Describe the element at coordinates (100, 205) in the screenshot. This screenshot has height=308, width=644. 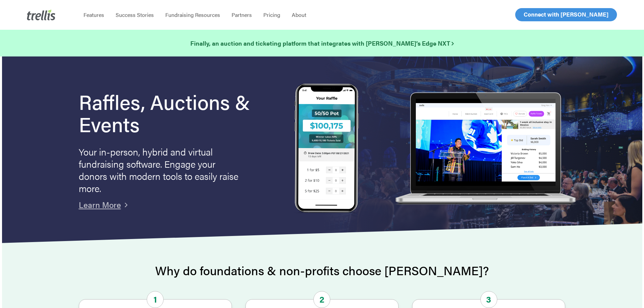
I see `a: Learn More` at that location.